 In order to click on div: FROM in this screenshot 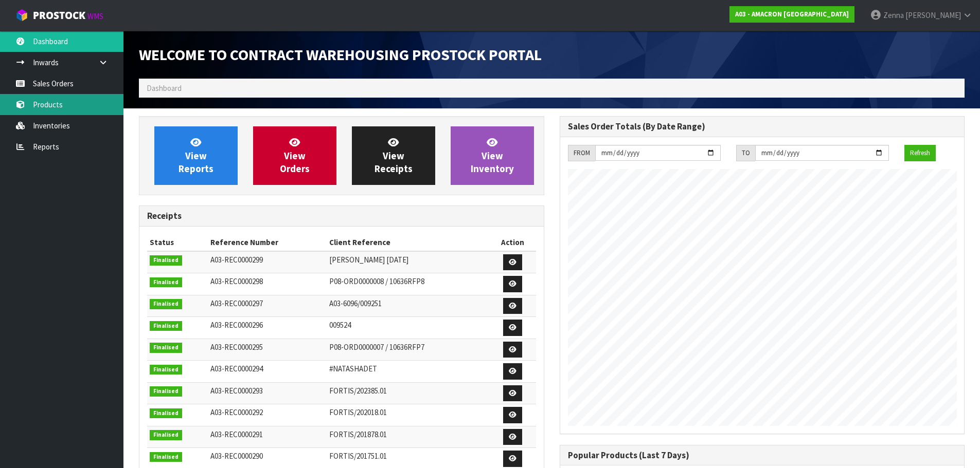, I will do `click(581, 153)`.